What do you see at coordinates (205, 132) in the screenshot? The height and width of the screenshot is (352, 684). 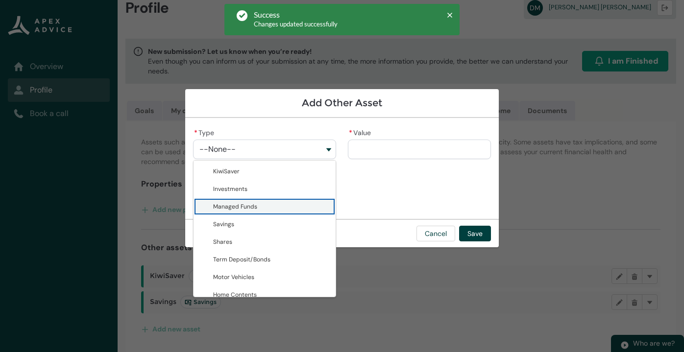 I see `label: Type` at bounding box center [205, 132].